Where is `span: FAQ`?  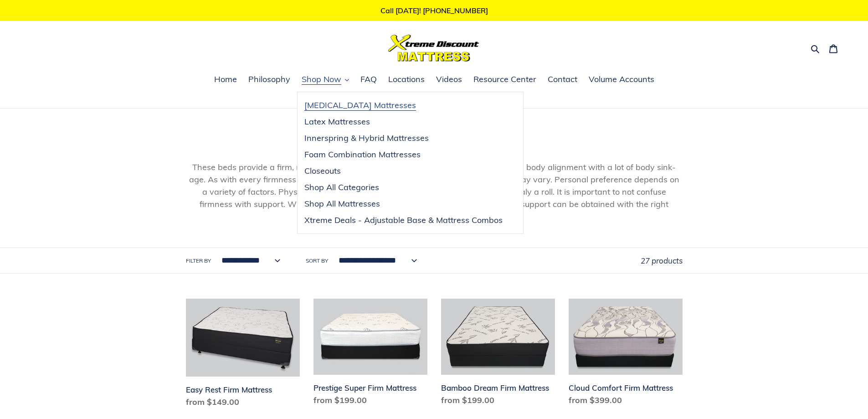
span: FAQ is located at coordinates (368, 79).